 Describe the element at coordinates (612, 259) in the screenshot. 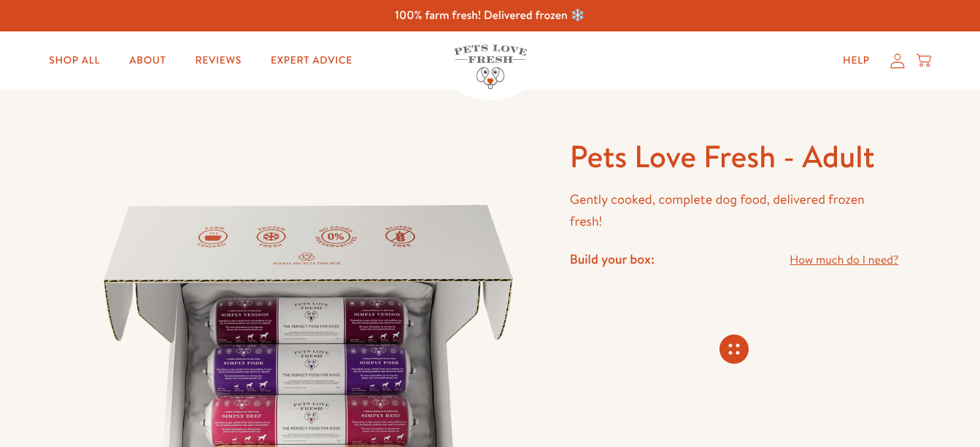

I see `h4: Build your box:` at that location.